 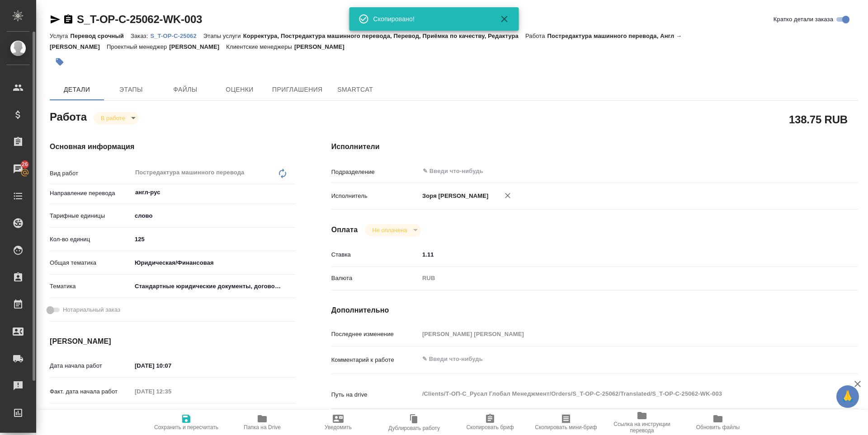 What do you see at coordinates (818, 120) in the screenshot?
I see `h2: 138.75 RUB` at bounding box center [818, 120].